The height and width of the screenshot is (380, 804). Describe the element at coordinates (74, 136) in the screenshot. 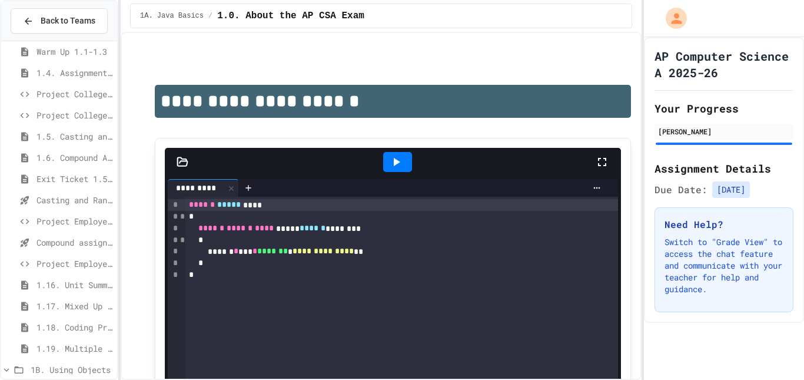

I see `span: 1.5. Casting and Ranges of Values` at that location.